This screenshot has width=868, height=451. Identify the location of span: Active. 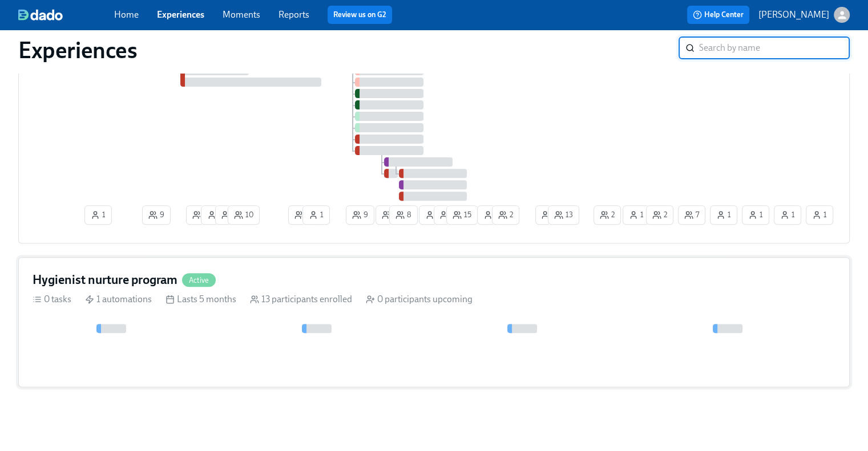
(199, 280).